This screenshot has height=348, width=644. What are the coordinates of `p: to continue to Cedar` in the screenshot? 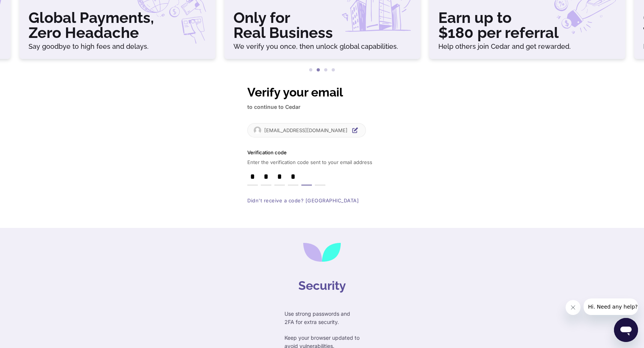 It's located at (322, 107).